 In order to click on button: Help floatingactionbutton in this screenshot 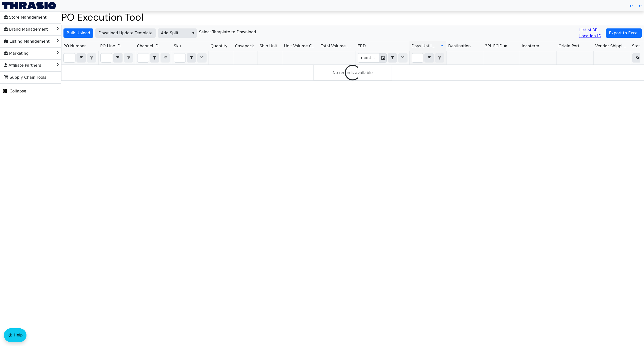, I will do `click(15, 335)`.